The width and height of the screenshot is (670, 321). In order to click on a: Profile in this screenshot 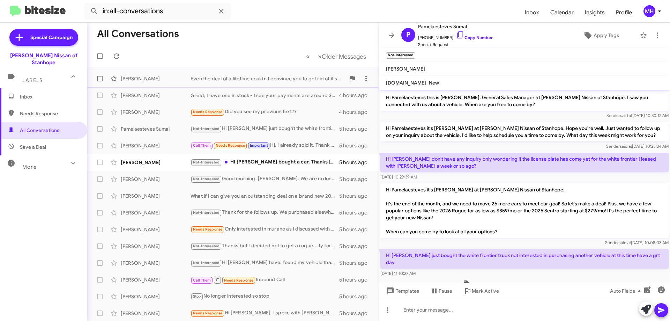, I will do `click(624, 13)`.